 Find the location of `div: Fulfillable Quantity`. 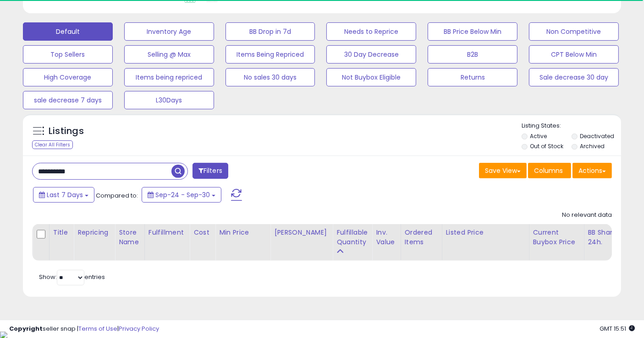

div: Fulfillable Quantity is located at coordinates (352, 238).